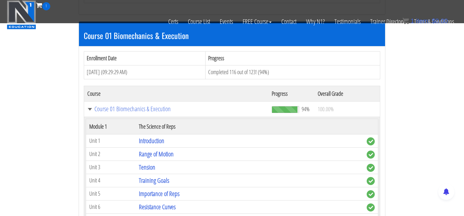  I want to click on th: Module 1, so click(111, 126).